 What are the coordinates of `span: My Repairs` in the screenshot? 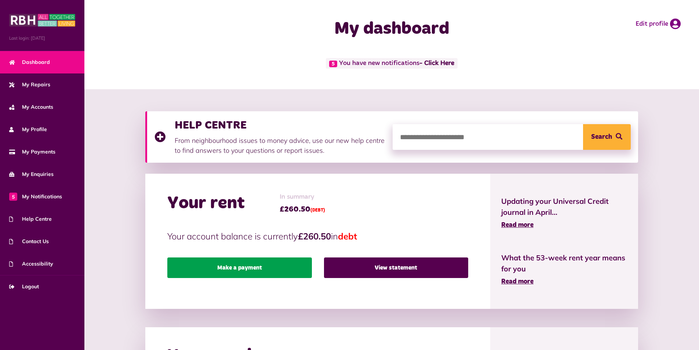 It's located at (30, 84).